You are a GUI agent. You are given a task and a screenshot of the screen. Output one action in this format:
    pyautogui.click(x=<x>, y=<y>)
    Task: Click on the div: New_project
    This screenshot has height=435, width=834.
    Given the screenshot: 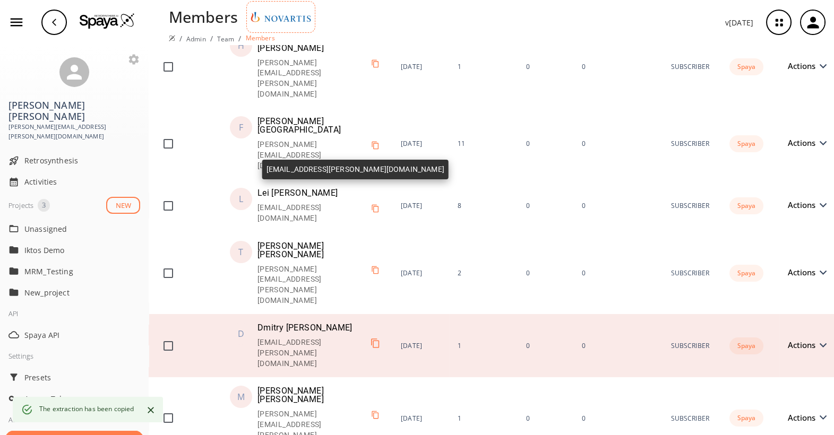 What is the action you would take?
    pyautogui.click(x=74, y=292)
    